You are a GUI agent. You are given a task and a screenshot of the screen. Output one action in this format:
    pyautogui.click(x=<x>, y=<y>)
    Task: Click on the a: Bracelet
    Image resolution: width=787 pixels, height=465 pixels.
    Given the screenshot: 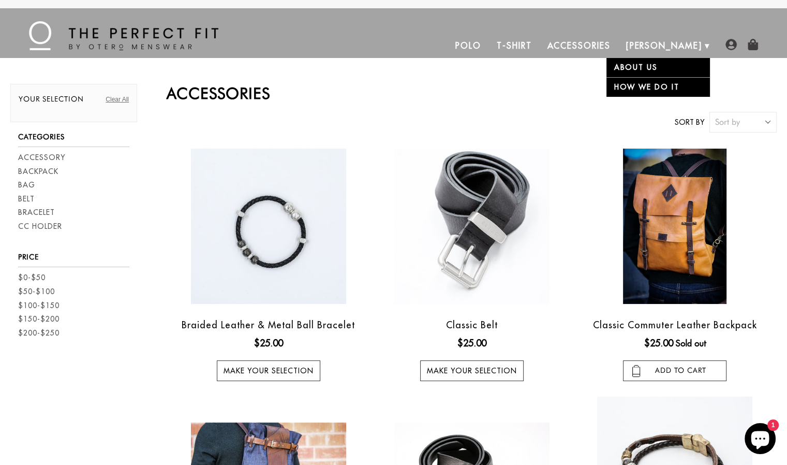 What is the action you would take?
    pyautogui.click(x=36, y=212)
    